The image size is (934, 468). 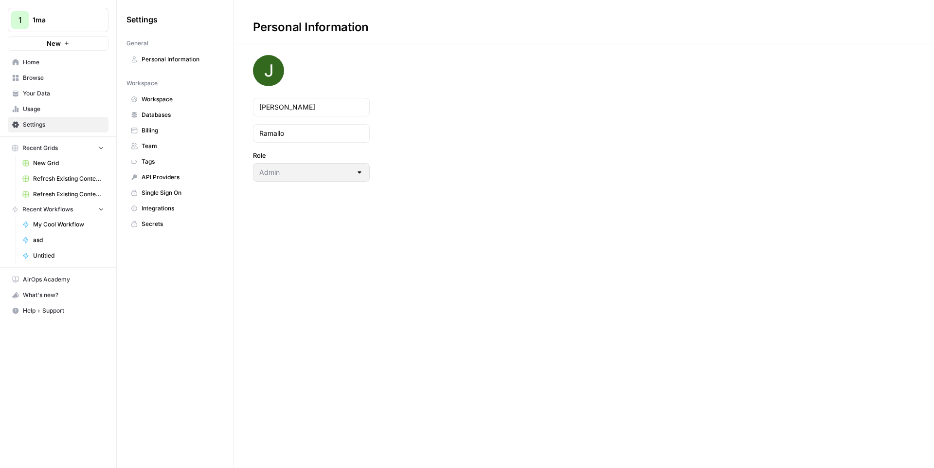 I want to click on a: Team, so click(x=175, y=146).